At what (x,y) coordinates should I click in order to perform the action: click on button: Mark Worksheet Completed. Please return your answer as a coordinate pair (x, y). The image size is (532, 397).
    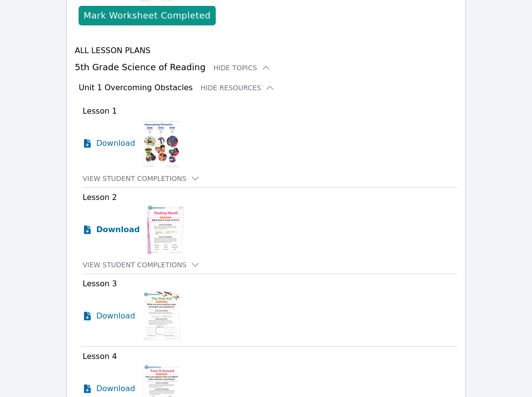
    Looking at the image, I should click on (147, 16).